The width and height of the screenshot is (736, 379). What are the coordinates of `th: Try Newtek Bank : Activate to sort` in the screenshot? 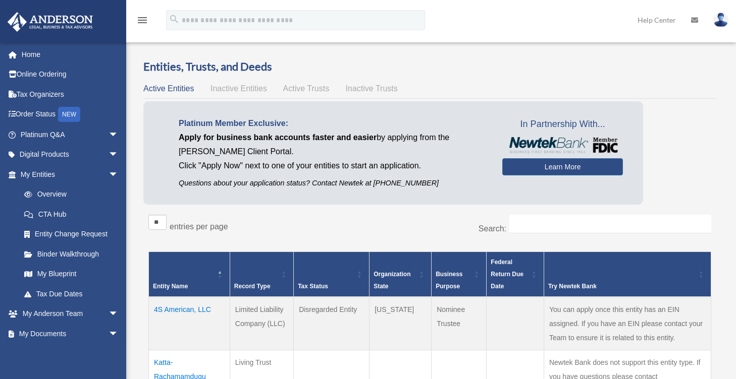 It's located at (627, 275).